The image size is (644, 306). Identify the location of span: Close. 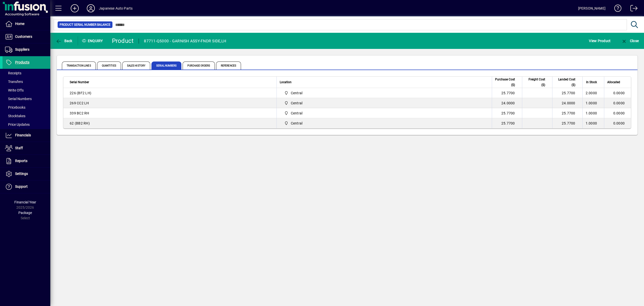
(630, 41).